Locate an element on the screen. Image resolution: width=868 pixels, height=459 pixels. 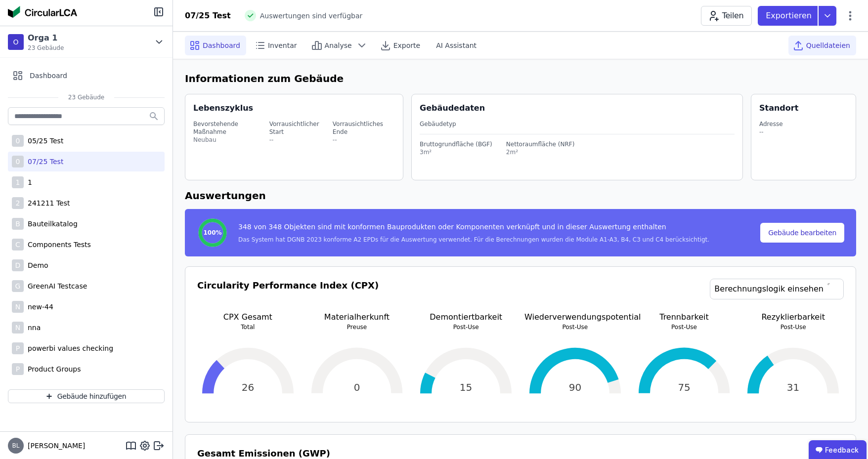
div: 241211 Test is located at coordinates (46, 203).